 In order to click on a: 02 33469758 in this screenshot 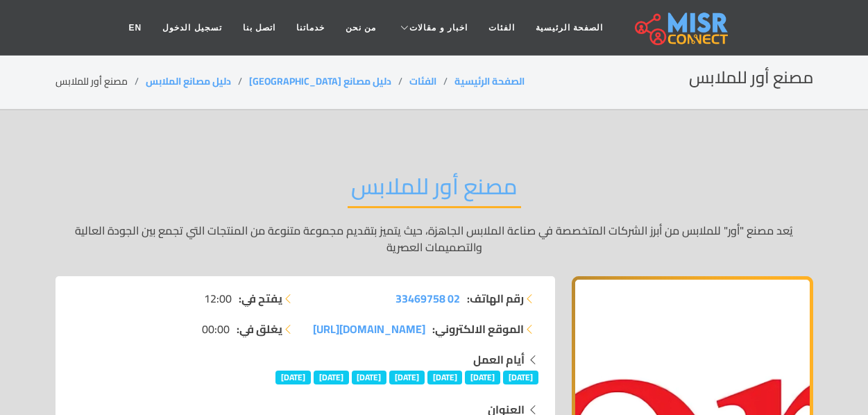, I will do `click(428, 298)`.